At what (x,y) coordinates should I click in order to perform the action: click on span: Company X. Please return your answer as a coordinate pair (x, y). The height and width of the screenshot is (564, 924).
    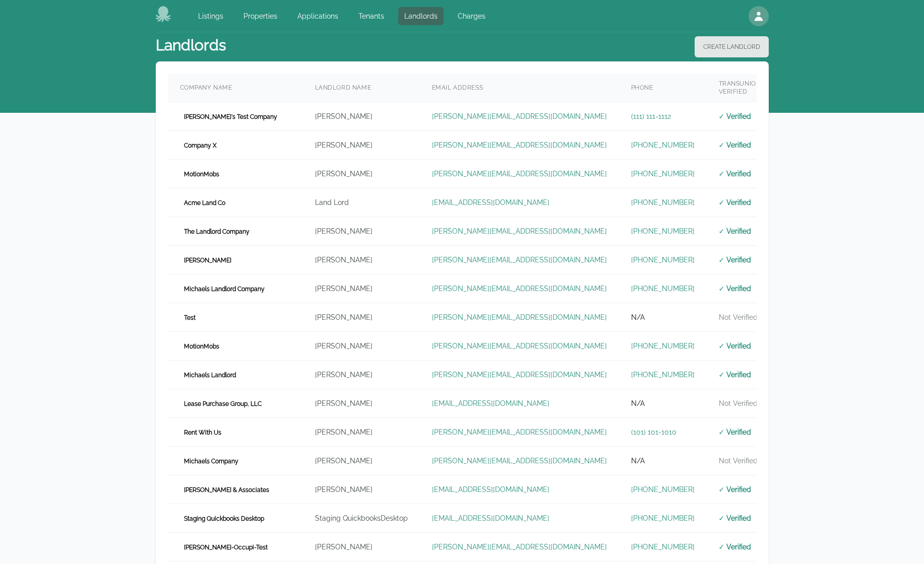
    Looking at the image, I should click on (201, 146).